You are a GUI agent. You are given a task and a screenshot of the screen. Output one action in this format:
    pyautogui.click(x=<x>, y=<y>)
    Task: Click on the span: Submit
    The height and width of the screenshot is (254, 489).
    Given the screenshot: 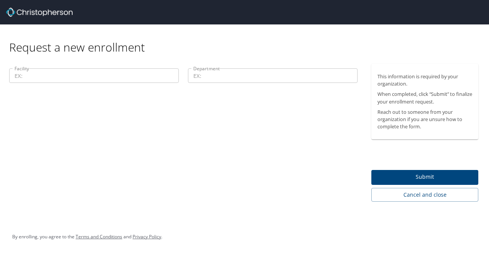 What is the action you would take?
    pyautogui.click(x=425, y=177)
    